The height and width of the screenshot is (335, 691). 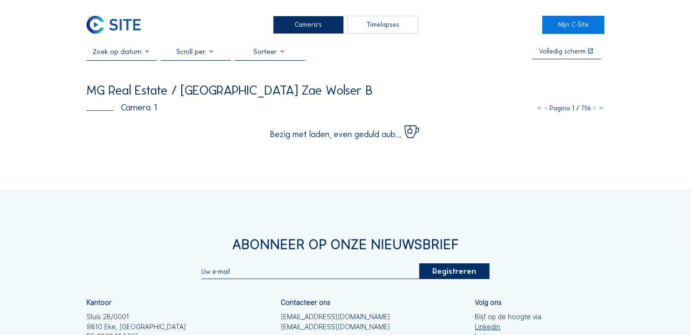 I want to click on span: Pagina 1 / 756, so click(x=570, y=108).